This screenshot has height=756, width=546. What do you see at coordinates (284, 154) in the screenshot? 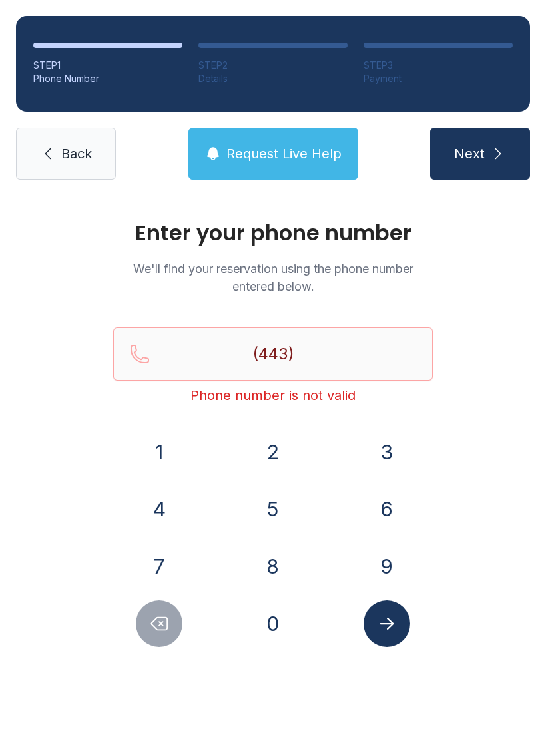
I see `span: Request Live Help` at bounding box center [284, 154].